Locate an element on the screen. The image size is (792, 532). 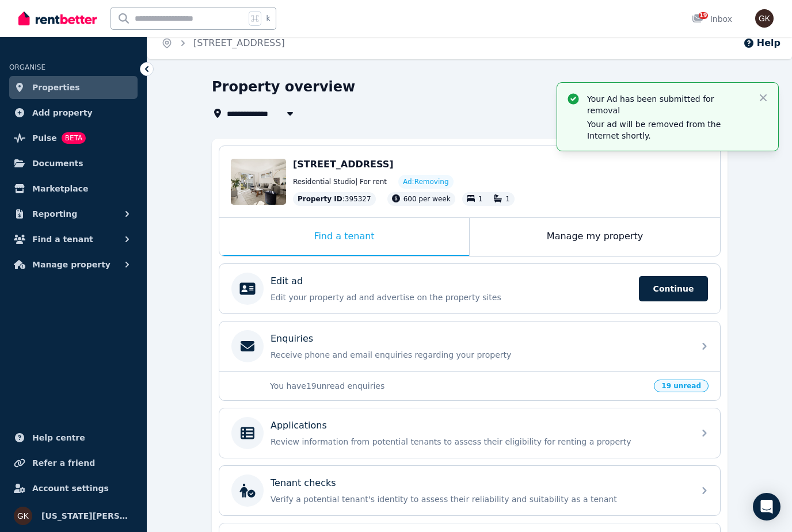
p: Edit your property ad and advertise on the property sites is located at coordinates (451, 297).